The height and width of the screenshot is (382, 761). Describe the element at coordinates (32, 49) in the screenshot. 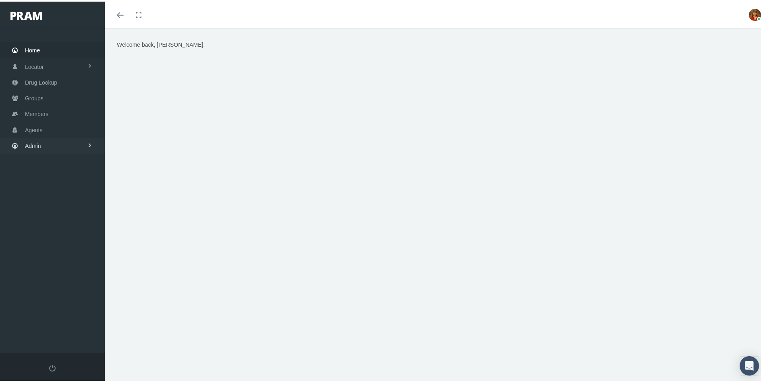

I see `span: Home` at that location.